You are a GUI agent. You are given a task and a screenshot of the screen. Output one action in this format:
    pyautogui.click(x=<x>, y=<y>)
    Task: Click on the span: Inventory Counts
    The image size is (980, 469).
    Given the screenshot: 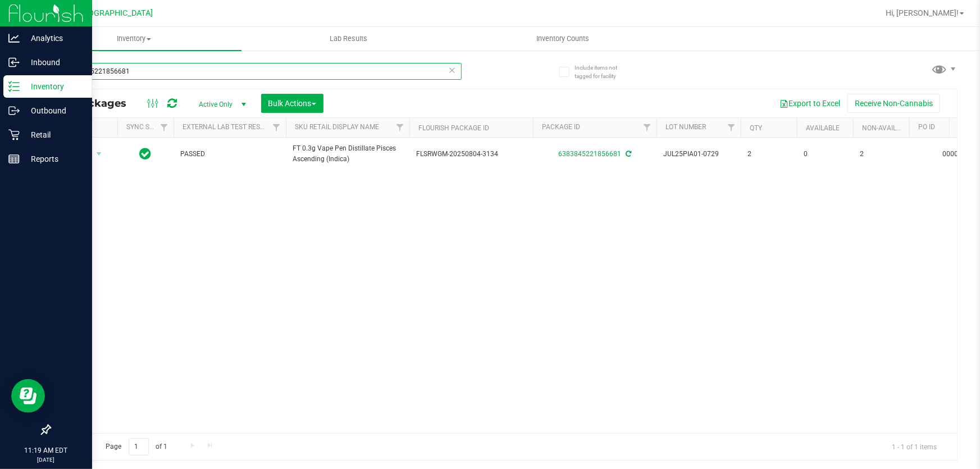 What is the action you would take?
    pyautogui.click(x=564, y=39)
    